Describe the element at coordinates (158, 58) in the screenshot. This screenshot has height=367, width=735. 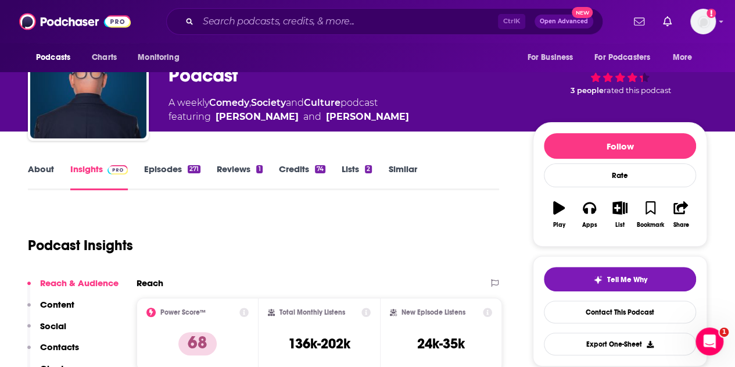
I see `span: Monitoring` at that location.